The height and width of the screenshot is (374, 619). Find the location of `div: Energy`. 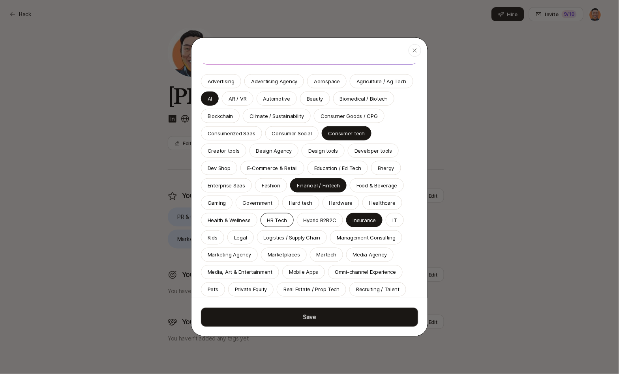

div: Energy is located at coordinates (386, 168).